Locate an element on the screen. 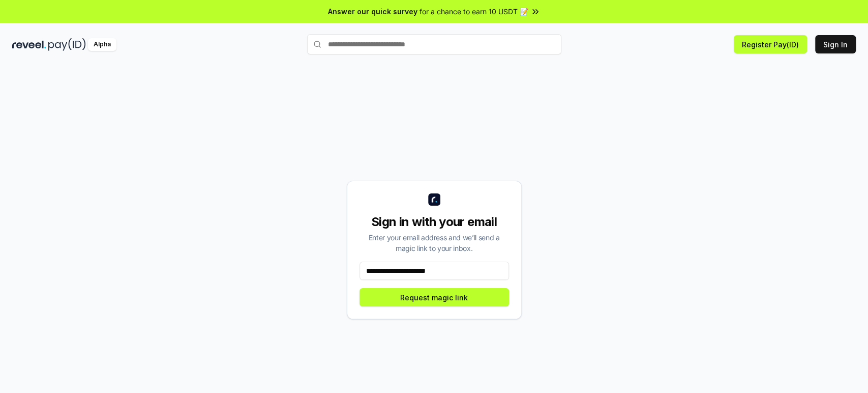 The height and width of the screenshot is (393, 868). div: Alpha is located at coordinates (102, 44).